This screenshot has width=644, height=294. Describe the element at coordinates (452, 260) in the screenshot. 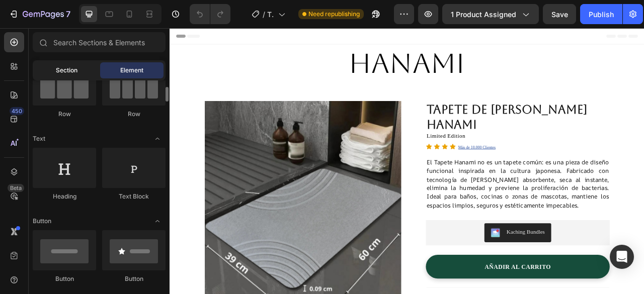

I see `div: Kaching Bundles` at that location.